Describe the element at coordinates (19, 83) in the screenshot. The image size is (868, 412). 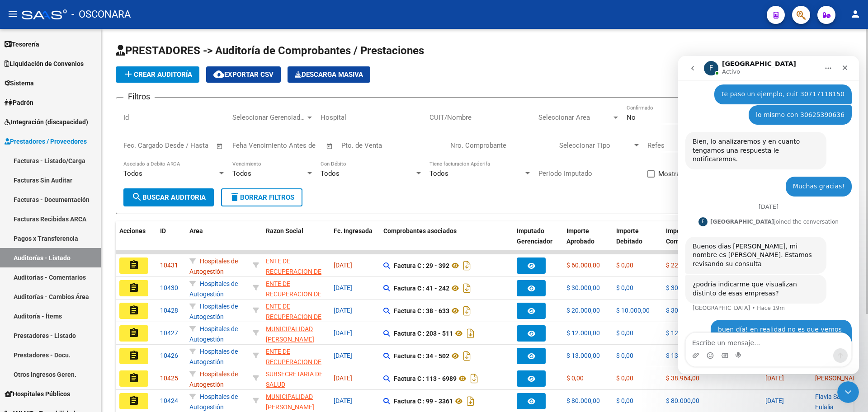
I see `span: Sistema` at that location.